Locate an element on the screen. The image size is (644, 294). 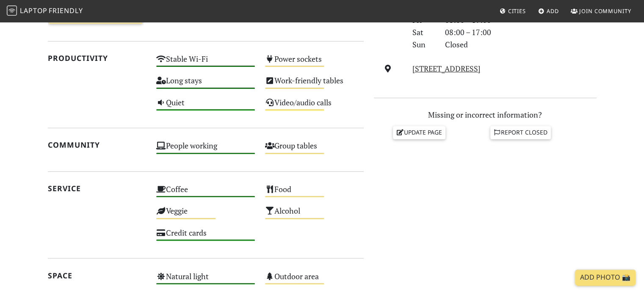
span: Join Community is located at coordinates (605, 11).